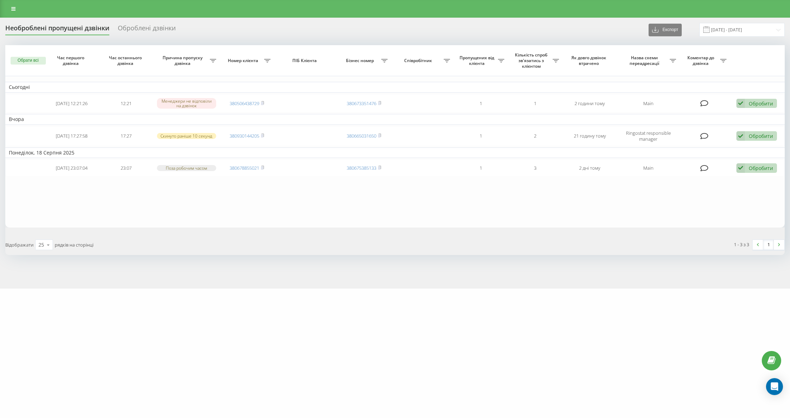 The width and height of the screenshot is (790, 418). What do you see at coordinates (244, 136) in the screenshot?
I see `a: 380930144205` at bounding box center [244, 136].